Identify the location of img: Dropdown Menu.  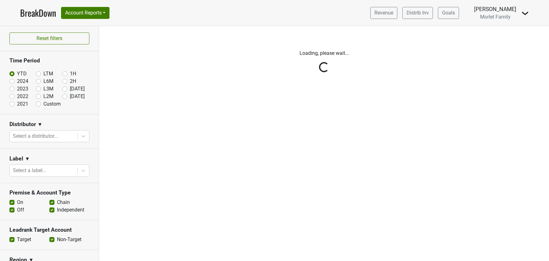
(525, 13).